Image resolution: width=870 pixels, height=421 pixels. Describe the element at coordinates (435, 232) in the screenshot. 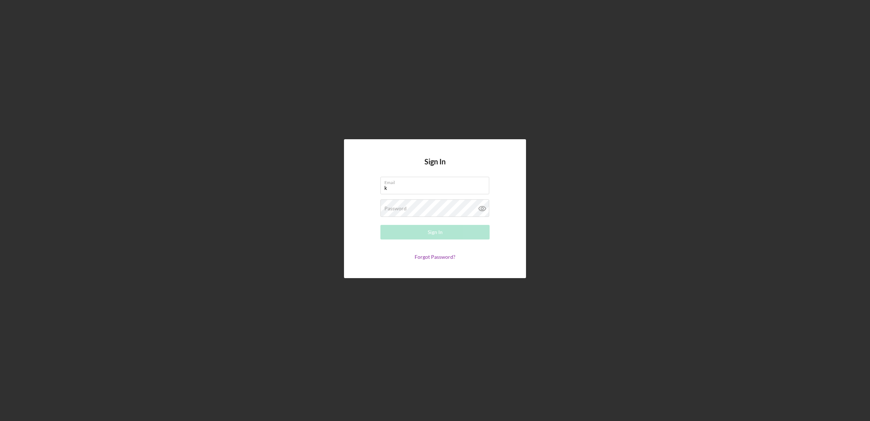

I see `div: Sign In` at that location.